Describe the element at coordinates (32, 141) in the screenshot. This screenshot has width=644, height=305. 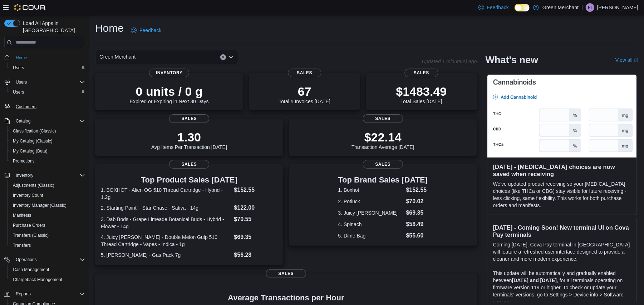
I see `a: My Catalog (Classic)` at that location.